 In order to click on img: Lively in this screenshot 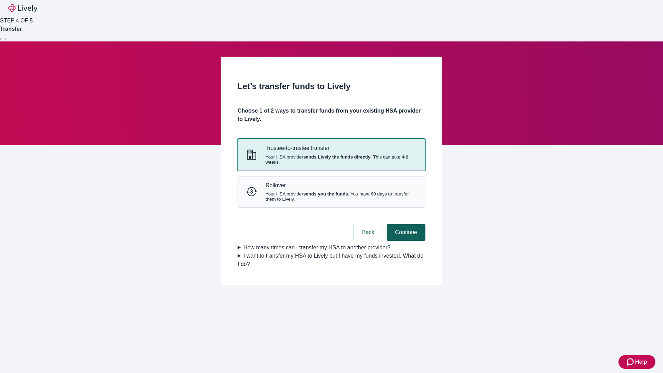, I will do `click(23, 8)`.